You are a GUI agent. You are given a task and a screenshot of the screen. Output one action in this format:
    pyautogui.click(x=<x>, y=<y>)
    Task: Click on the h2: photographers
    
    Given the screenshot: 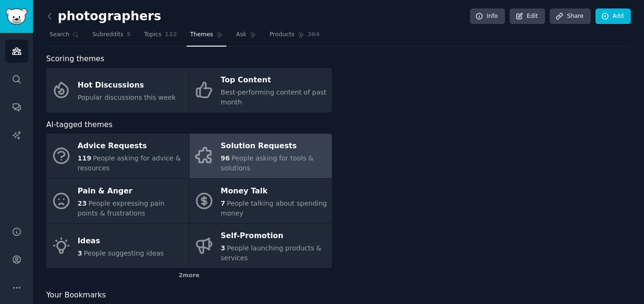 What is the action you would take?
    pyautogui.click(x=104, y=17)
    